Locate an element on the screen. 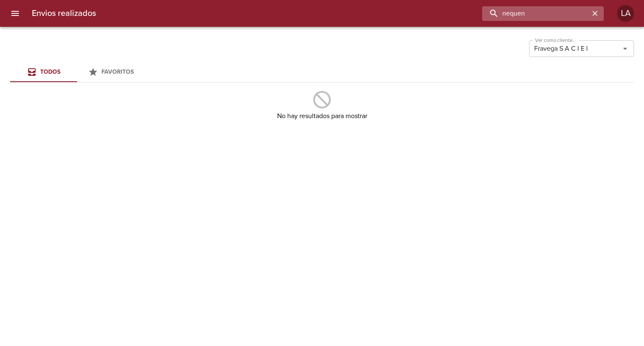 The image size is (644, 346). button: Abrir is located at coordinates (625, 49).